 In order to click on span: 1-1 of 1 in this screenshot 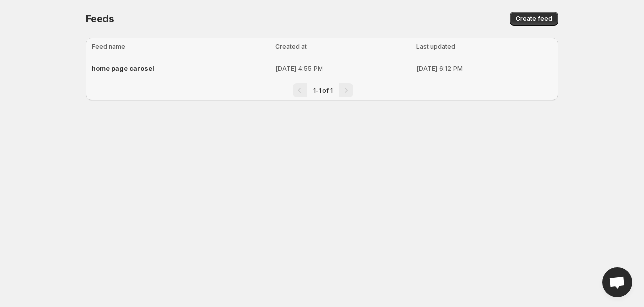, I will do `click(323, 90)`.